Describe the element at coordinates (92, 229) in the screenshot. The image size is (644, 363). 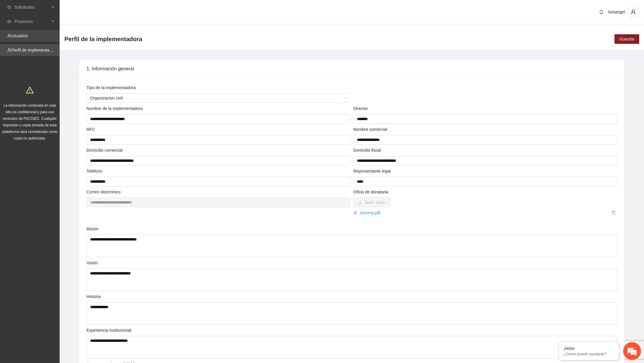
I see `label: Misión` at that location.